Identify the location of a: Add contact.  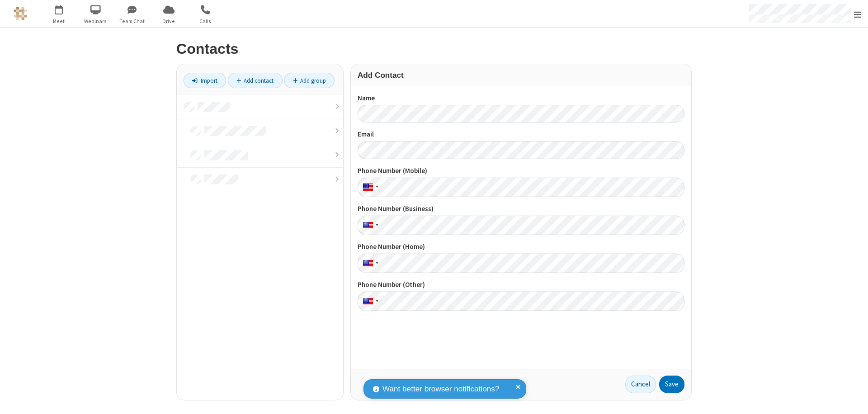
(255, 80).